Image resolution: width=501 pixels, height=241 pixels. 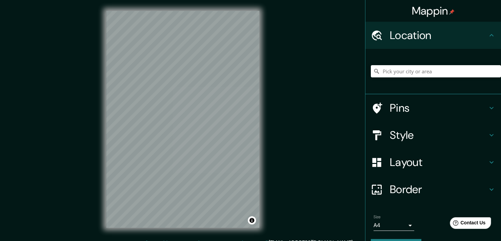 What do you see at coordinates (436, 71) in the screenshot?
I see `input: Pick your city or area` at bounding box center [436, 71].